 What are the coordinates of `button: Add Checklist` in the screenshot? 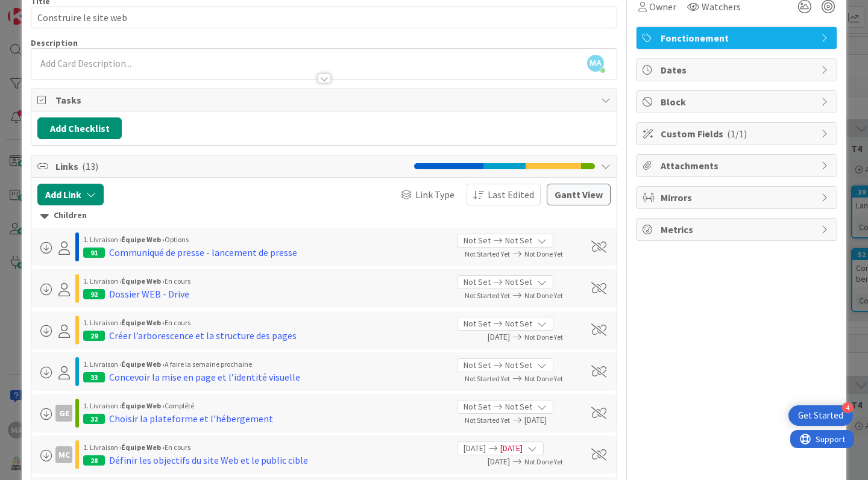 It's located at (79, 128).